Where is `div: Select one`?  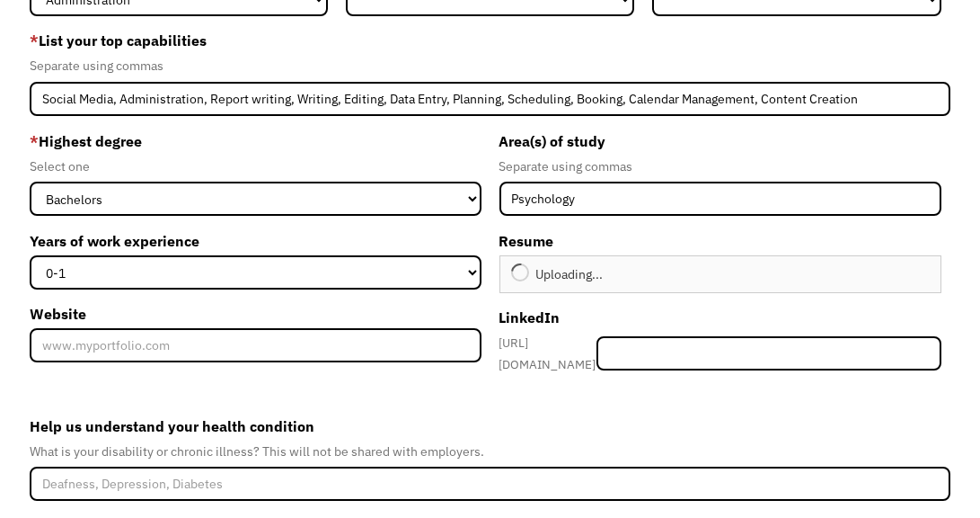 div: Select one is located at coordinates (255, 166).